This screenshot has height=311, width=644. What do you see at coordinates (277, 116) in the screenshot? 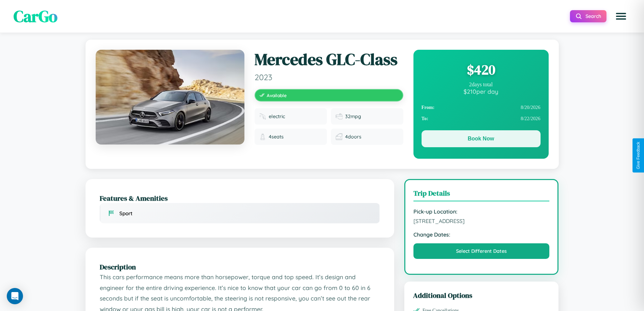
I see `span: electric` at bounding box center [277, 116].